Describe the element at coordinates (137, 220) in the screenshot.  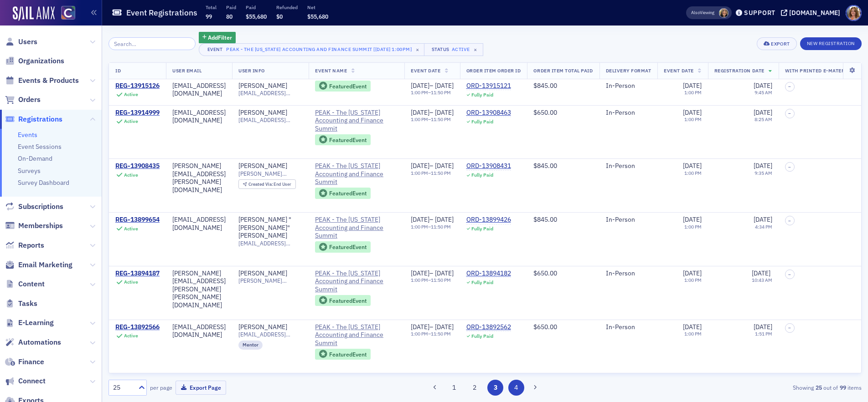
I see `div: REG-13899654` at that location.